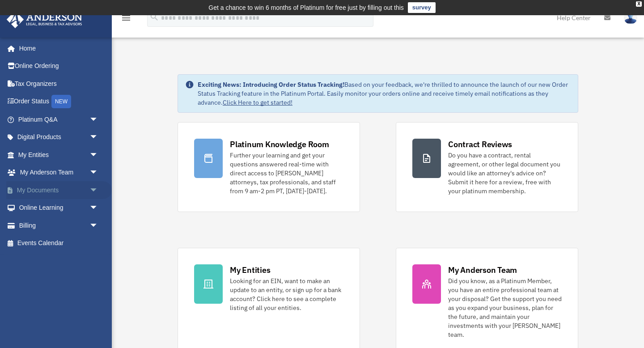  What do you see at coordinates (59, 102) in the screenshot?
I see `a: Order StatusNEW` at bounding box center [59, 102].